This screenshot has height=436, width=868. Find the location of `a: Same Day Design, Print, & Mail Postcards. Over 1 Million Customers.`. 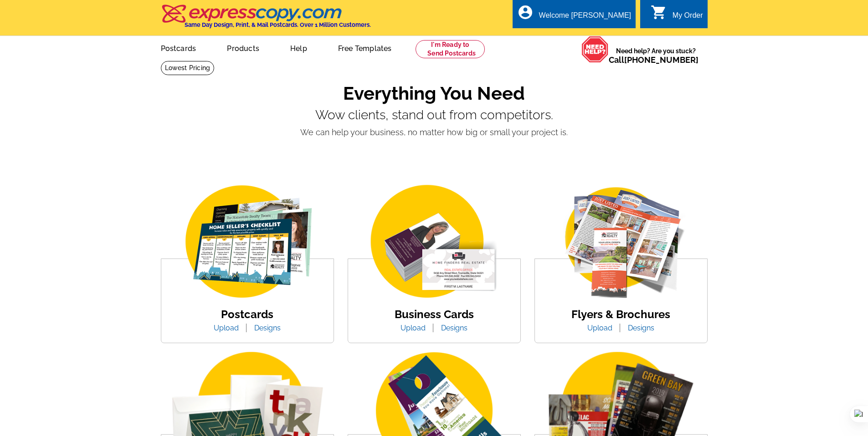

a: Same Day Design, Print, & Mail Postcards. Over 1 Million Customers. is located at coordinates (265, 20).